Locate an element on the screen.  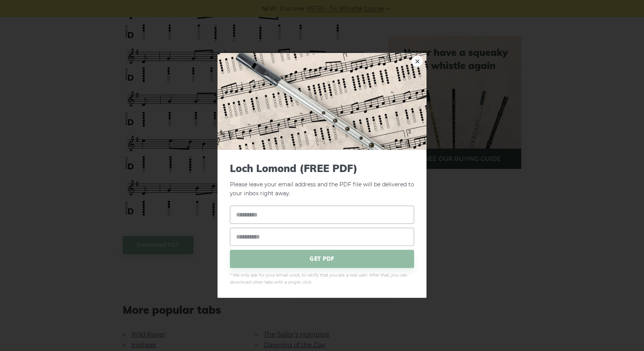
img: Tin Whistle Tab Preview is located at coordinates (322, 102).